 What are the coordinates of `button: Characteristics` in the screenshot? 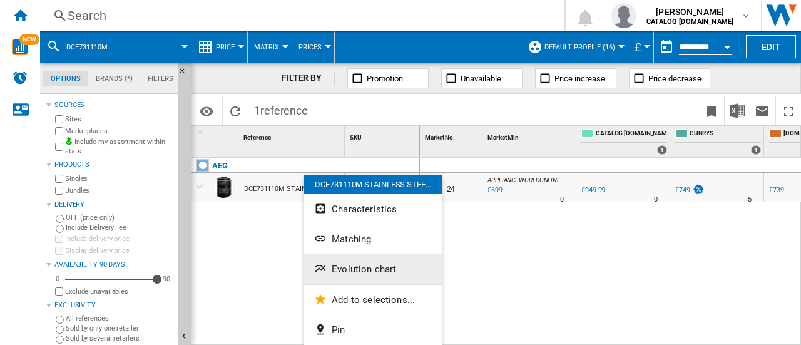 It's located at (373, 209).